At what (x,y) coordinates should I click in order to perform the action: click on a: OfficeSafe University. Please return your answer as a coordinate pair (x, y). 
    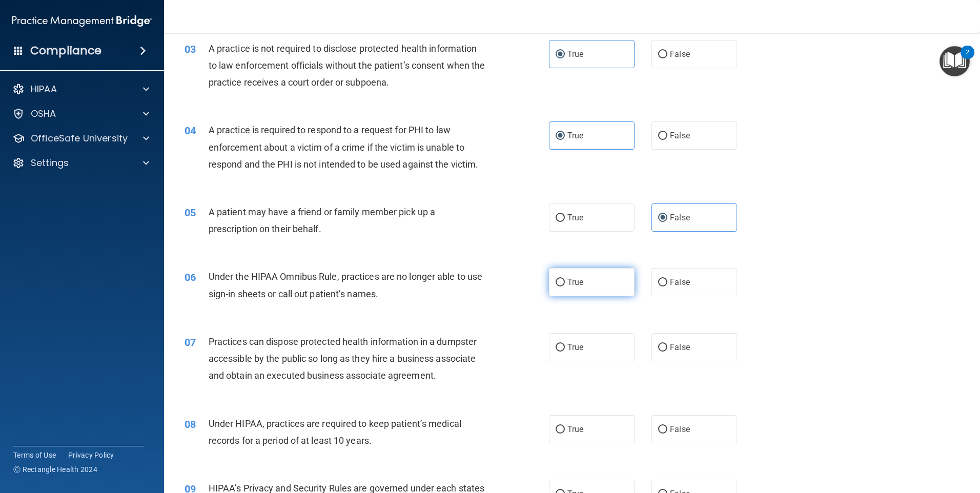
    Looking at the image, I should click on (81, 138).